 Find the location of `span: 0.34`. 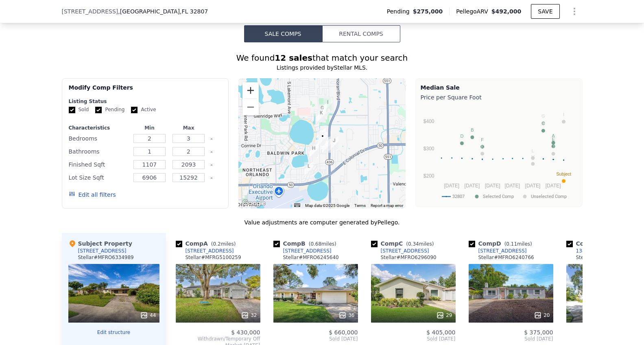

span: 0.34 is located at coordinates (414, 244).